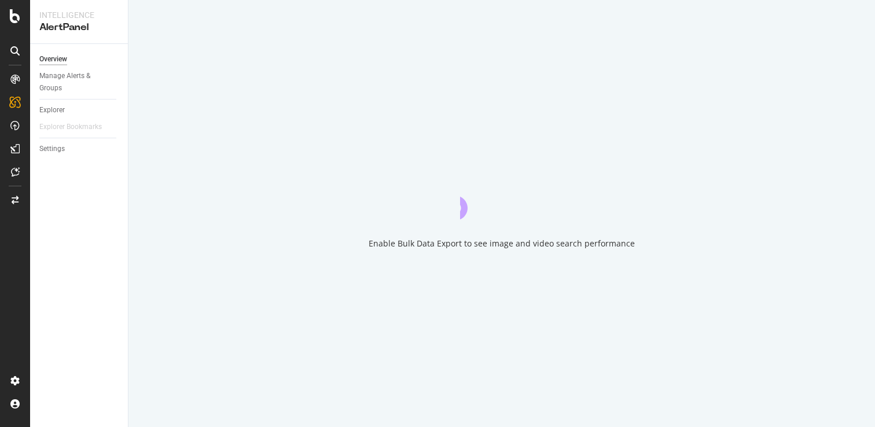 The image size is (875, 427). Describe the element at coordinates (79, 27) in the screenshot. I see `div: AlertPanel` at that location.